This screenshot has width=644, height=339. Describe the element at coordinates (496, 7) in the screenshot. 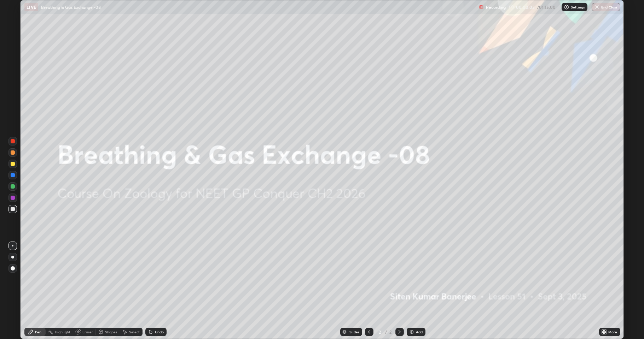

I see `p: Recording` at that location.